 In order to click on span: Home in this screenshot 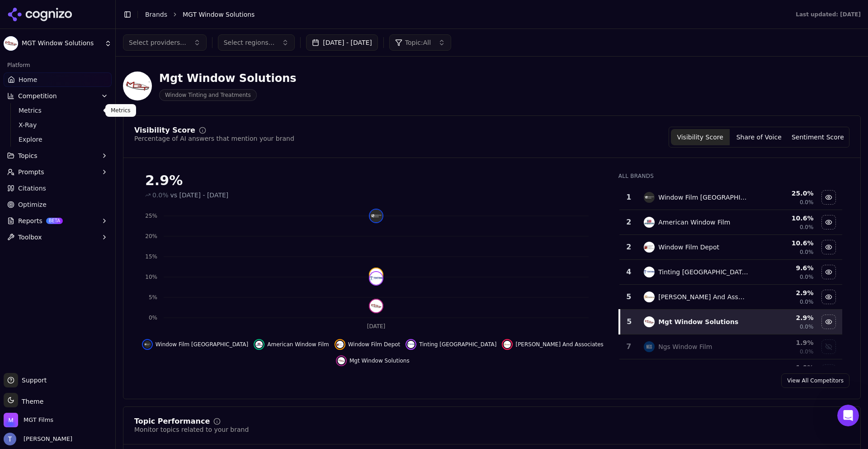, I will do `click(27, 79)`.